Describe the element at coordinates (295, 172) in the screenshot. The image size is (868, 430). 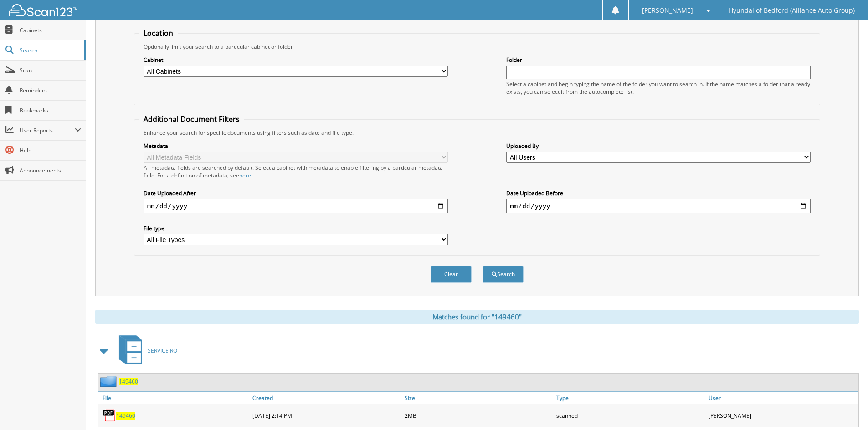
I see `div: All metadata fields are searched by default. Select a cabinet with metadata to enable filtering b...` at that location.